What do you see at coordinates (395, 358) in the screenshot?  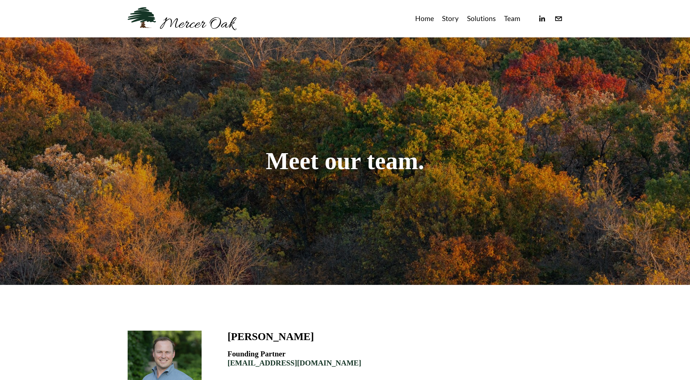 I see `h4: Founding Partner` at bounding box center [395, 358].